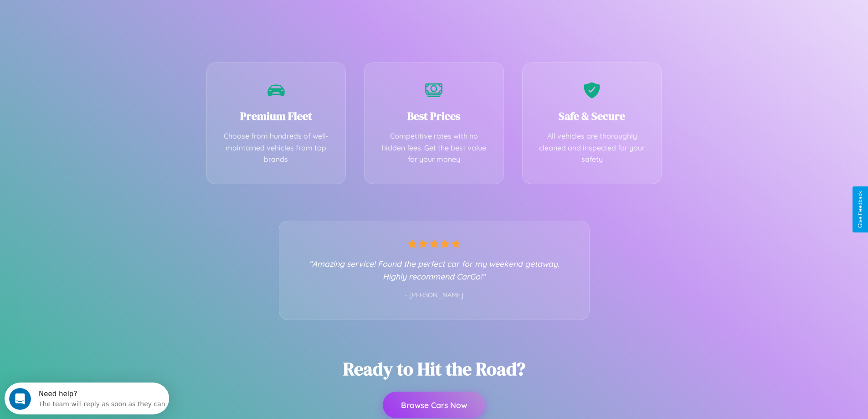 This screenshot has height=419, width=868. What do you see at coordinates (276, 116) in the screenshot?
I see `h3: Premium Fleet` at bounding box center [276, 116].